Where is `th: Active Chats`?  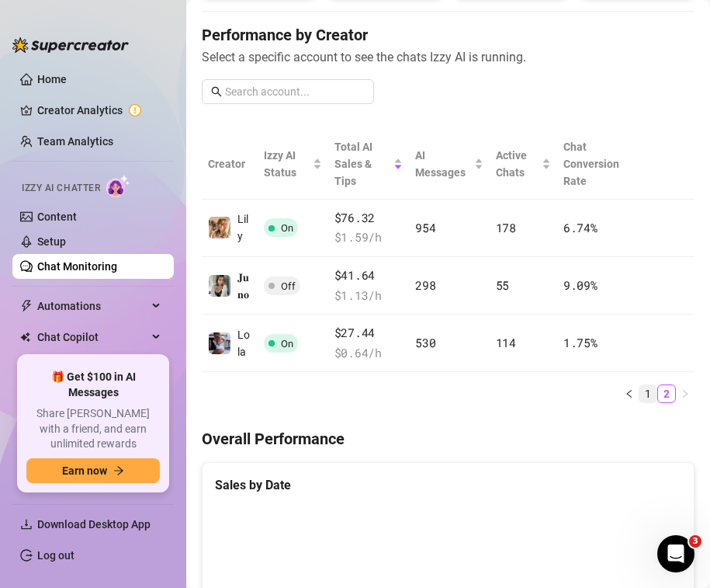
th: Active Chats is located at coordinates (524, 164).